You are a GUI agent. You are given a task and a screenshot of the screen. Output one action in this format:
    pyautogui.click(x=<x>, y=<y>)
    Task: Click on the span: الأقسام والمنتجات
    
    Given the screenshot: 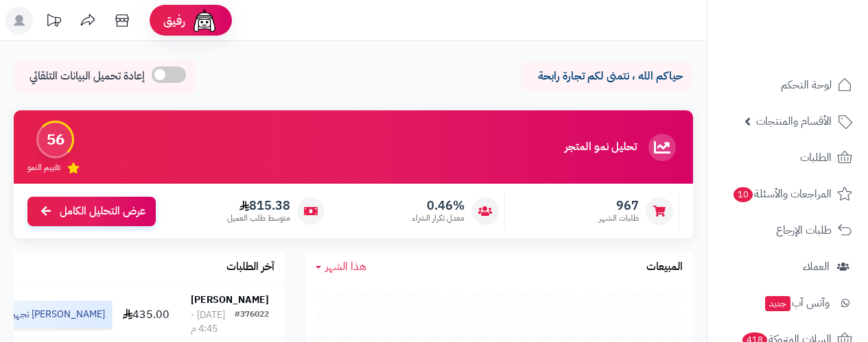 What is the action you would take?
    pyautogui.click(x=794, y=122)
    